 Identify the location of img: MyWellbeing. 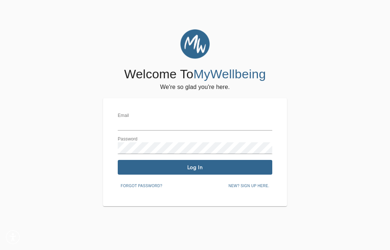
(195, 44).